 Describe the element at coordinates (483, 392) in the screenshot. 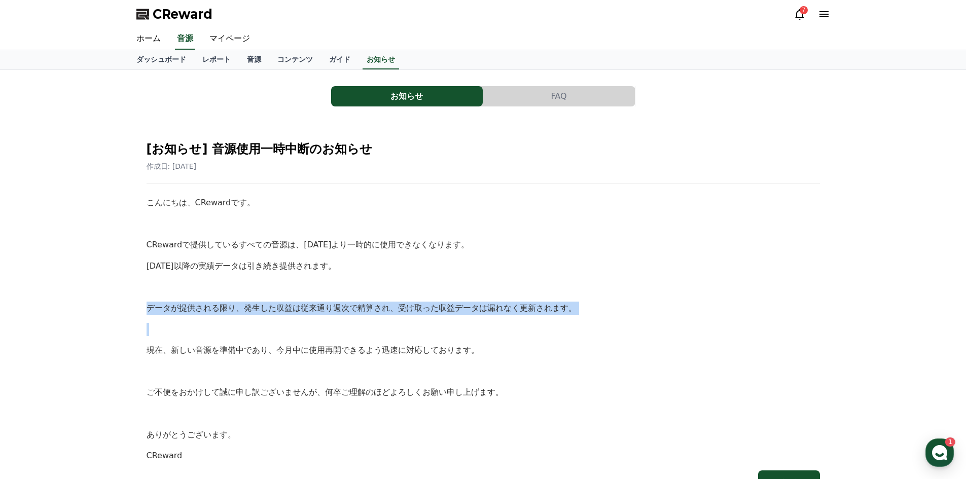

I see `p: ご不便をおかけして誠に申し訳ございませんが、何卒ご理解のほどよろしくお願い申し上げます。` at that location.